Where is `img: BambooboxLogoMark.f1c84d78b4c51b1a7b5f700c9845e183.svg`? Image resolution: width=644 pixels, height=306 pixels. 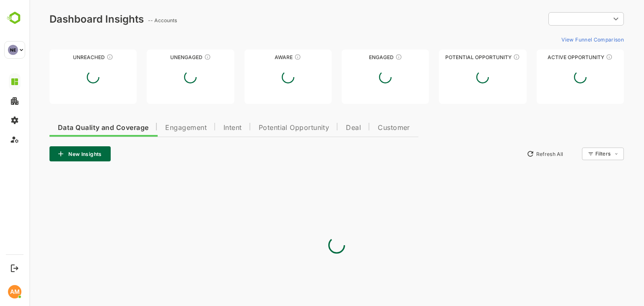 img: BambooboxLogoMark.f1c84d78b4c51b1a7b5f700c9845e183.svg is located at coordinates (15, 18).